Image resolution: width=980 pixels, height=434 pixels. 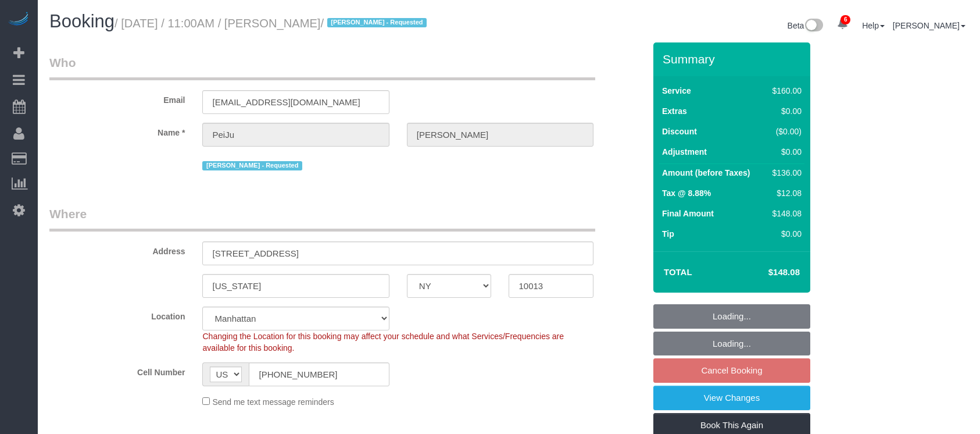 What do you see at coordinates (117, 370) in the screenshot?
I see `label: Cell Number` at bounding box center [117, 370].